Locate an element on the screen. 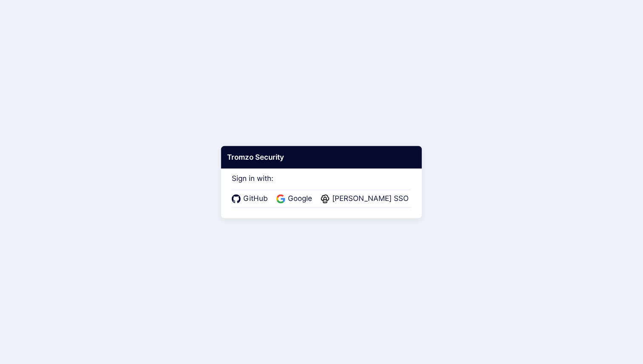  span: GitHub is located at coordinates (256, 199).